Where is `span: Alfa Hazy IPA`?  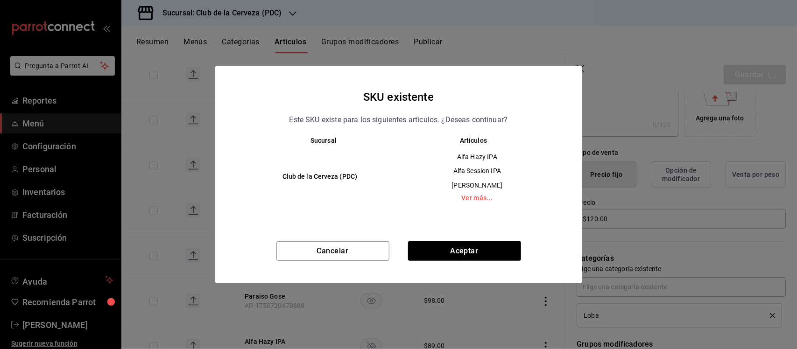
span: Alfa Hazy IPA is located at coordinates (477, 157).